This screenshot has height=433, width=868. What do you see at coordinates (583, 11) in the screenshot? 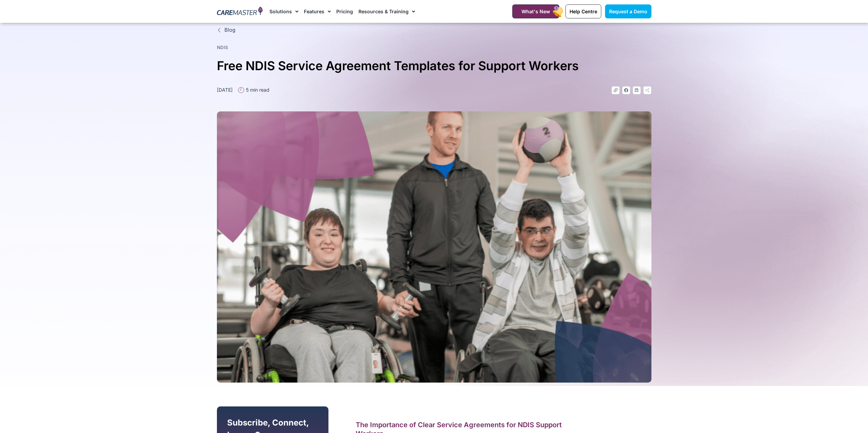
I see `span: Help Centre` at bounding box center [583, 11].